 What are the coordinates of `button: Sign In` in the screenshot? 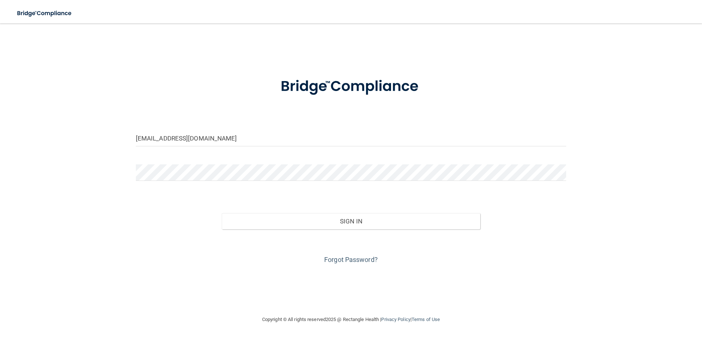 It's located at (351, 221).